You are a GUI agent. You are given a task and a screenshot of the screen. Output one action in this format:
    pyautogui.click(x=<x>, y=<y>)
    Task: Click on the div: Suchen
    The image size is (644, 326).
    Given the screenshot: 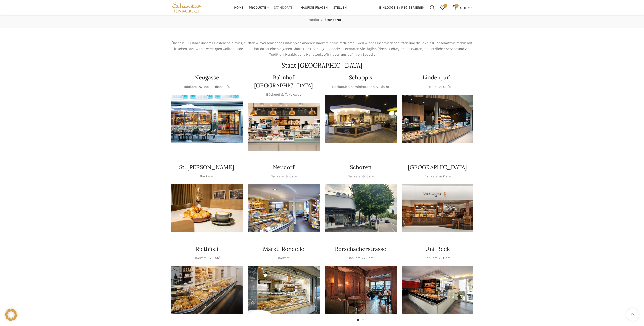 What is the action you would take?
    pyautogui.click(x=432, y=8)
    